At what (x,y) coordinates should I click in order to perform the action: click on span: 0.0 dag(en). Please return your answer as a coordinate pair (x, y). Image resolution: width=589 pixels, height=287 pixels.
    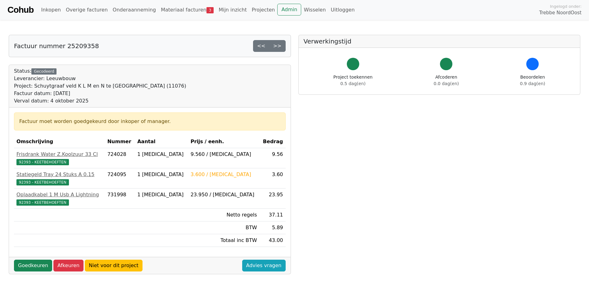
    Looking at the image, I should click on (446, 84).